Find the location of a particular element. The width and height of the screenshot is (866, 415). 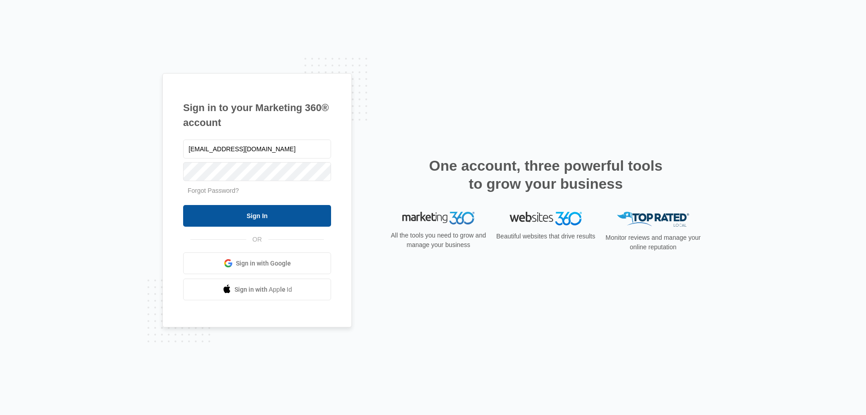

a: Sign in with Google is located at coordinates (257, 263).